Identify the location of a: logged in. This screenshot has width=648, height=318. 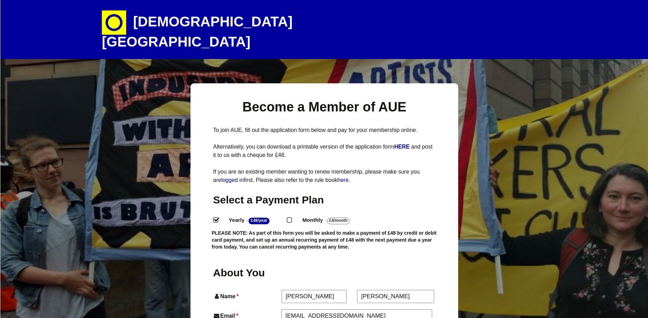
(232, 180).